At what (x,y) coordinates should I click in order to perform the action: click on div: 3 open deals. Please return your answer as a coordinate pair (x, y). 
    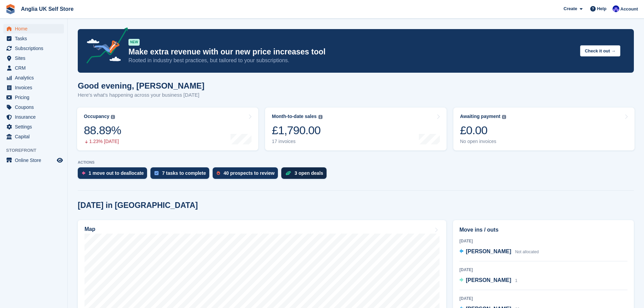
    Looking at the image, I should click on (309, 173).